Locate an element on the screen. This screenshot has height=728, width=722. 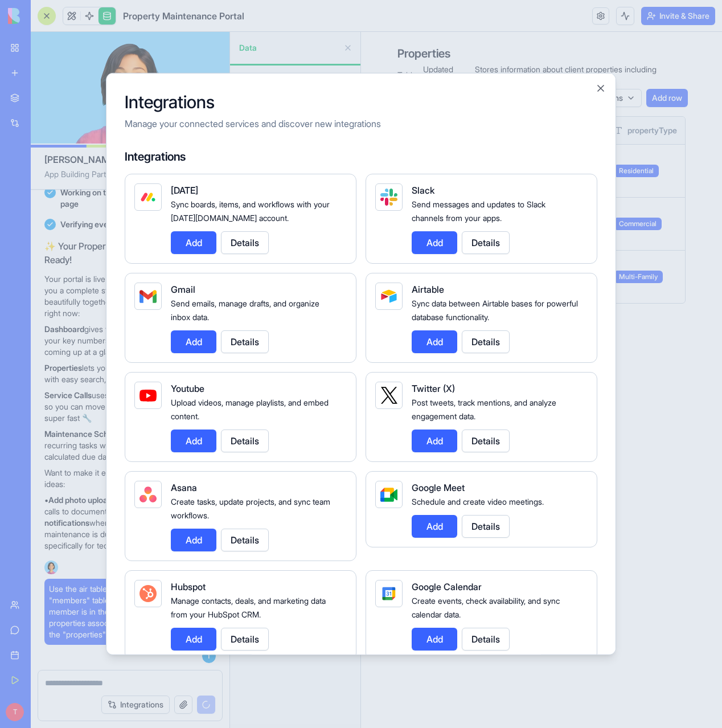
span: Send emails, manage drafts, and organize inbox data. is located at coordinates (245, 309).